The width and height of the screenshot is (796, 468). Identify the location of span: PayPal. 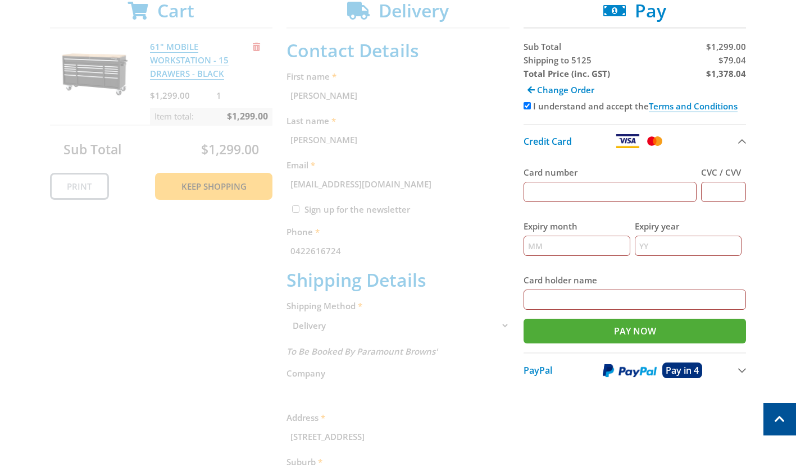
(537, 371).